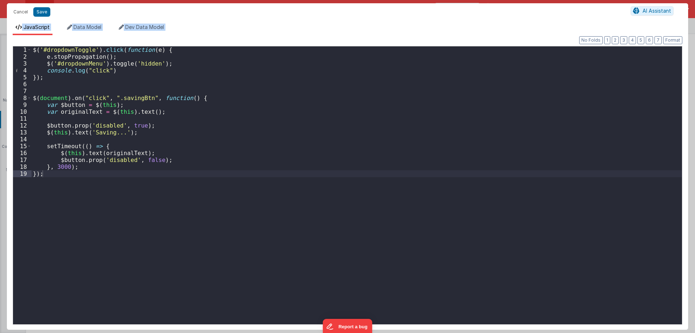 The image size is (695, 333). I want to click on button: Format, so click(673, 40).